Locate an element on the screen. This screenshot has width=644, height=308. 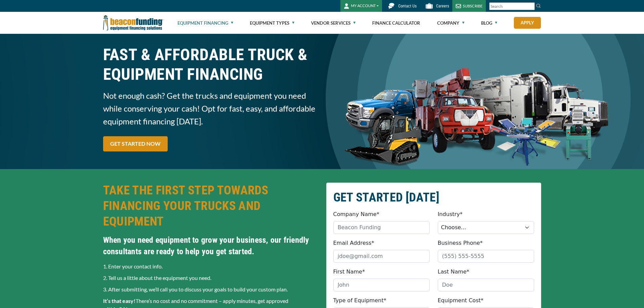
label: Company Name* is located at coordinates (357, 214).